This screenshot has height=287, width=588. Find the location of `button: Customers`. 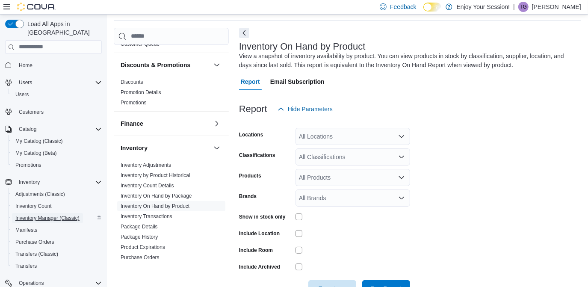

button: Customers is located at coordinates (53, 112).